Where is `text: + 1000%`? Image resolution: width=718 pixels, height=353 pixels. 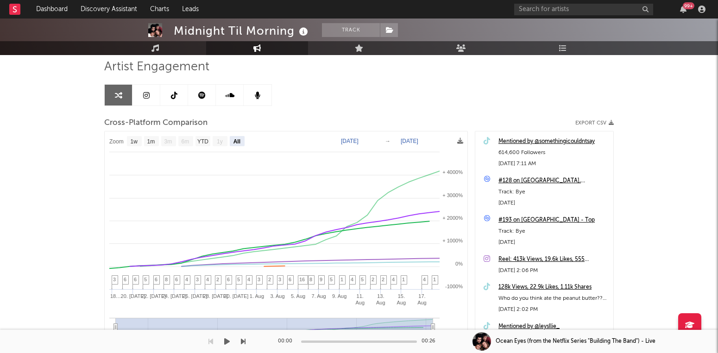
text: + 1000% is located at coordinates (452, 241).